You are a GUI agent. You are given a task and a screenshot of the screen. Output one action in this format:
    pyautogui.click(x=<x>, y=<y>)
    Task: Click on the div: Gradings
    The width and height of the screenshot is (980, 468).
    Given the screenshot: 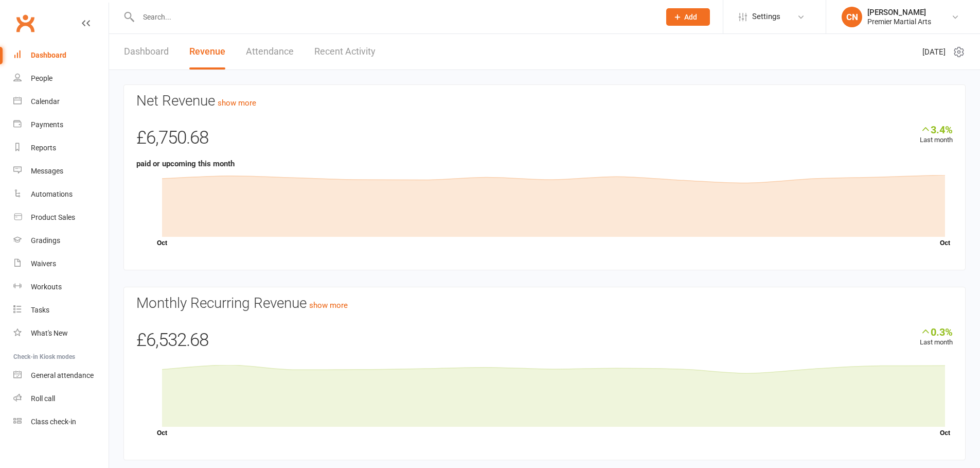 What is the action you would take?
    pyautogui.click(x=45, y=241)
    